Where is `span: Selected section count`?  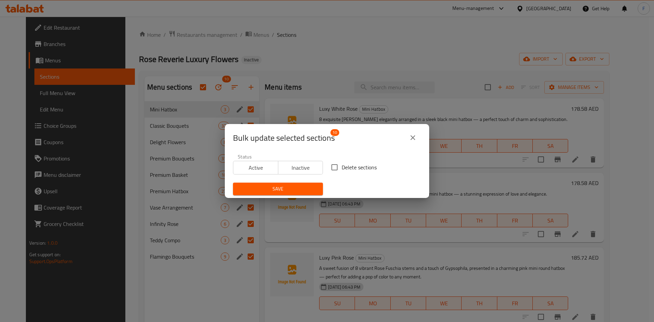 span: Selected section count is located at coordinates (284, 138).